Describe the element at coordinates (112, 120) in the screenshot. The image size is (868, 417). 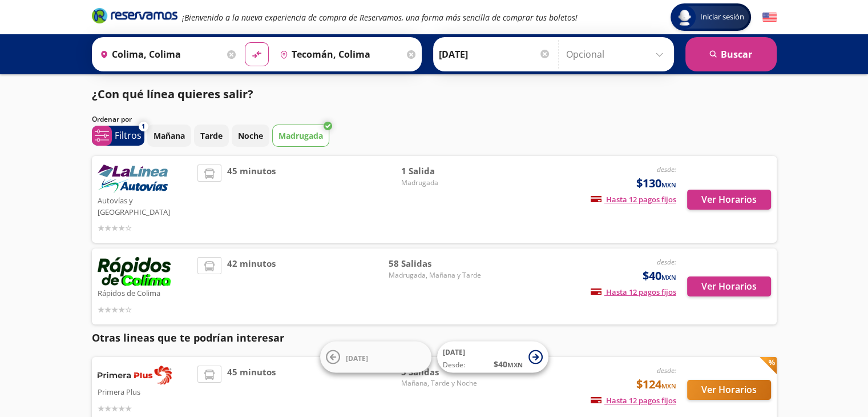
I see `p: Ordenar por` at that location.